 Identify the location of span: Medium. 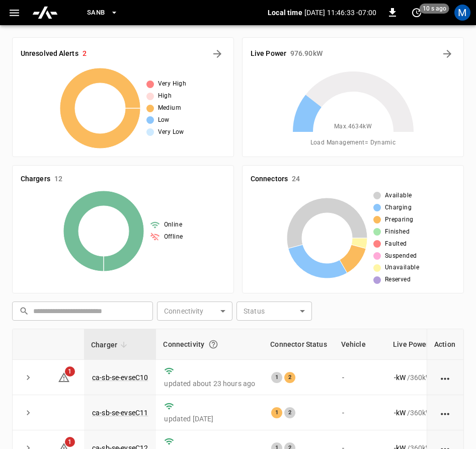
(170, 108).